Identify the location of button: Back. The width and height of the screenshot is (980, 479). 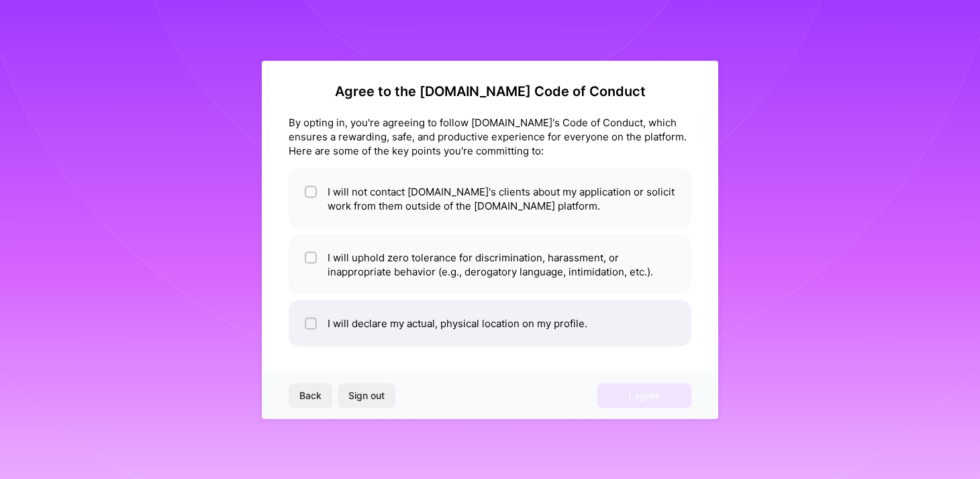
(310, 396).